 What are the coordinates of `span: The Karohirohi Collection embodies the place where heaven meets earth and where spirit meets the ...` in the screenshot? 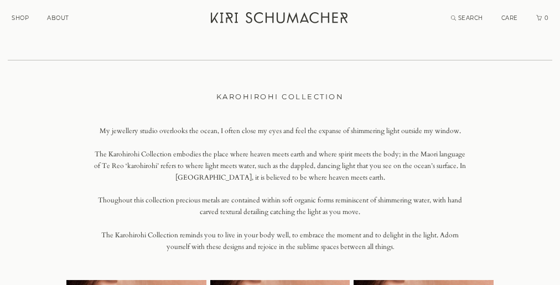 It's located at (249, 154).